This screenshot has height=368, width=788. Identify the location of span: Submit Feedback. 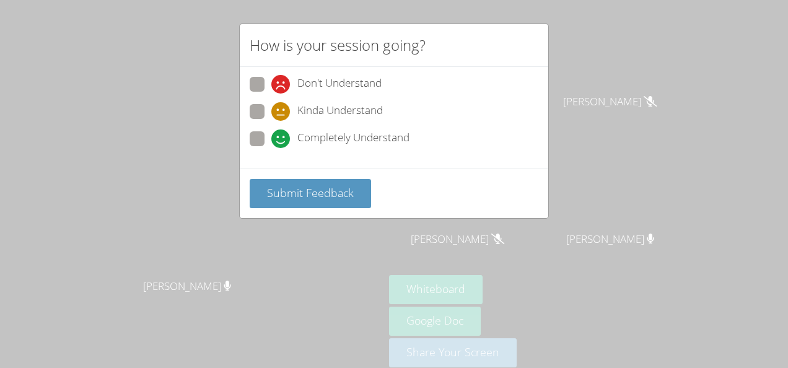
(310, 193).